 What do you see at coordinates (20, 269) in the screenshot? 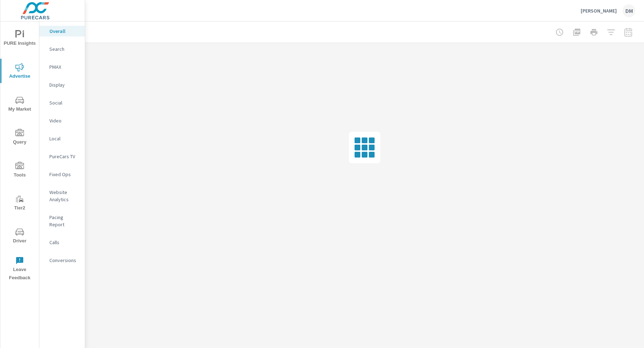
I see `span: Leave Feedback` at bounding box center [20, 269].